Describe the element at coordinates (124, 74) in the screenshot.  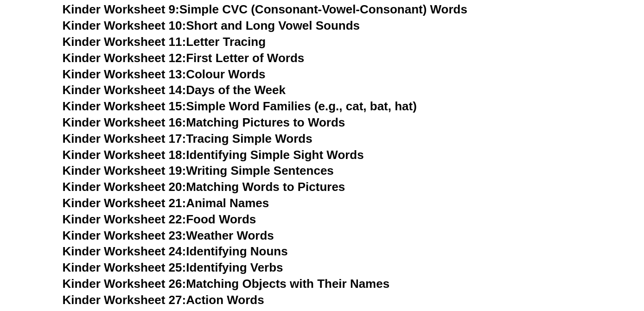
I see `span: Kinder Worksheet 13:` at that location.